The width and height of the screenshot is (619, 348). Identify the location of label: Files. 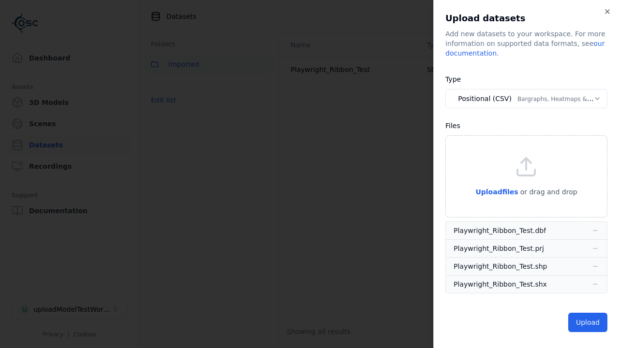
(453, 126).